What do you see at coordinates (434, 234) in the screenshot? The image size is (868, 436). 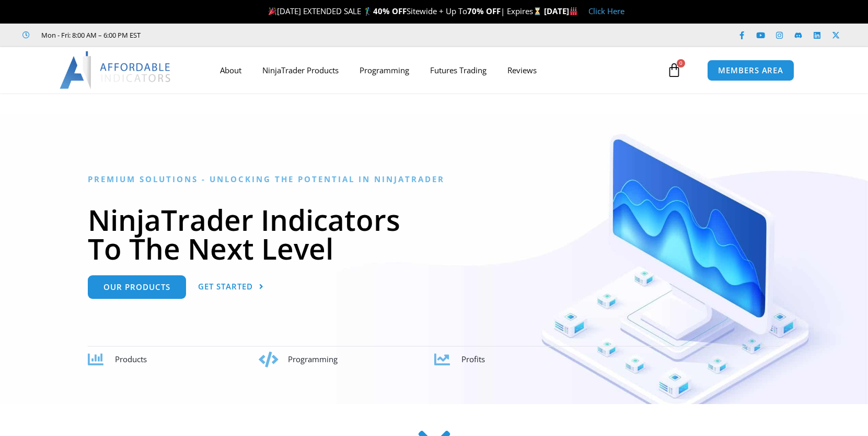 I see `h1: NinjaTrader Indicators To The Next Level` at bounding box center [434, 234].